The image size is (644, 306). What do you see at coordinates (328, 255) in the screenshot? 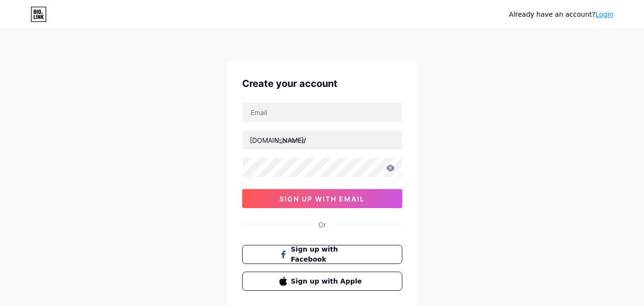
I see `span: Sign up with Facebook` at bounding box center [328, 255].